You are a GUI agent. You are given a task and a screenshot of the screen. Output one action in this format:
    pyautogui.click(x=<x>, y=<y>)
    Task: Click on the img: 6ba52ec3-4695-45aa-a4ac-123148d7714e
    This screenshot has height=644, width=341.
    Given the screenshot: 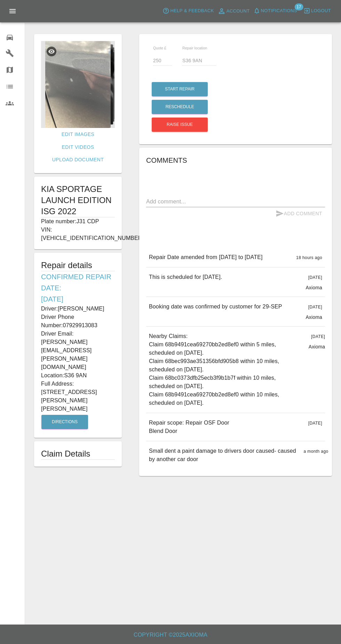 What is the action you would take?
    pyautogui.click(x=78, y=84)
    